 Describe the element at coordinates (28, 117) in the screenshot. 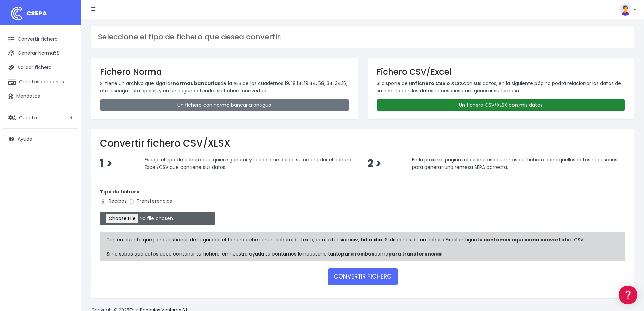

I see `span: Cuenta` at that location.